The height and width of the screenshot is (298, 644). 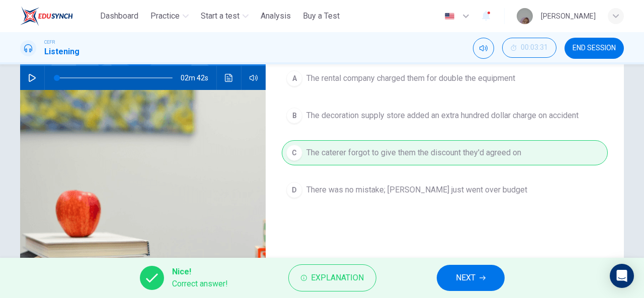 What do you see at coordinates (332, 278) in the screenshot?
I see `button: Explanation` at bounding box center [332, 278].